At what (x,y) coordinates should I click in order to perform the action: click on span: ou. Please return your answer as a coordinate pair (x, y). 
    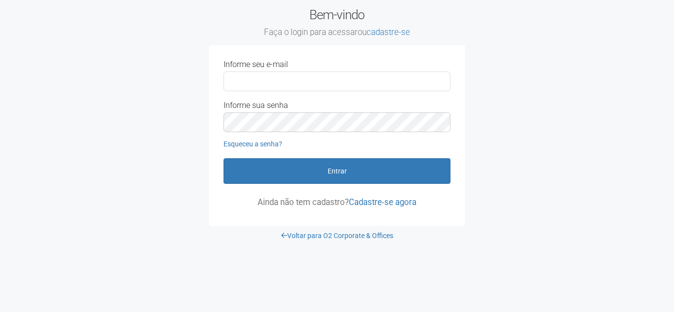
    Looking at the image, I should click on (384, 32).